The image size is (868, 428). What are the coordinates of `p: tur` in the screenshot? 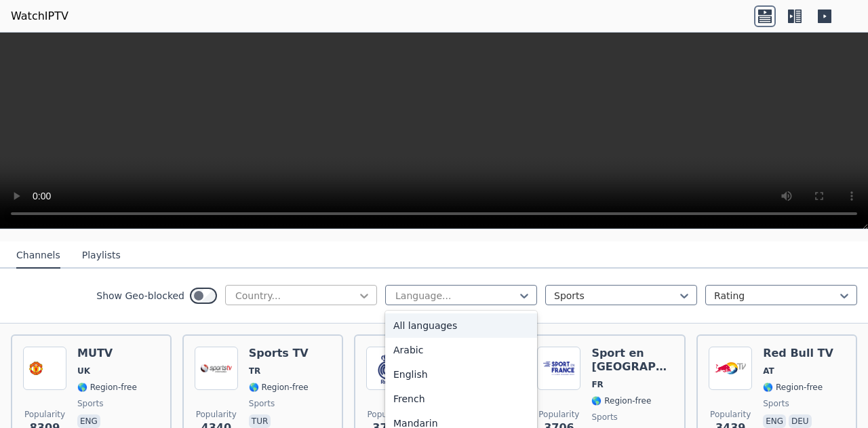 It's located at (260, 421).